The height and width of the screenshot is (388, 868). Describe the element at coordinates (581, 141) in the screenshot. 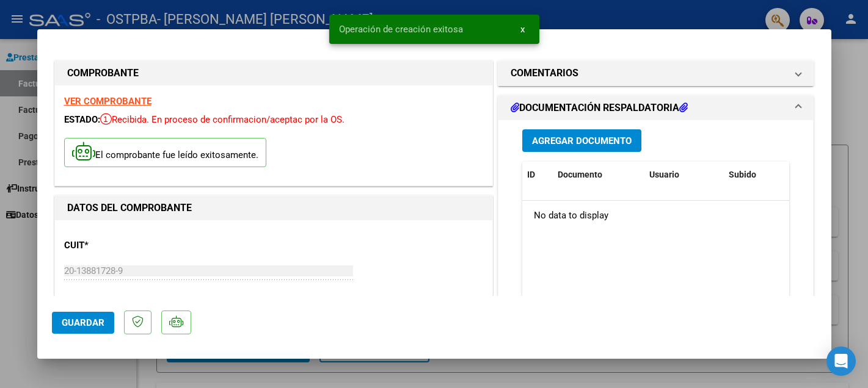

I see `span: Agregar Documento` at that location.